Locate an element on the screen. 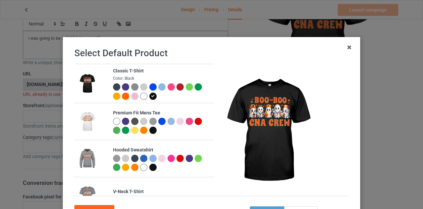  h1: Select Default Product is located at coordinates (212, 53).